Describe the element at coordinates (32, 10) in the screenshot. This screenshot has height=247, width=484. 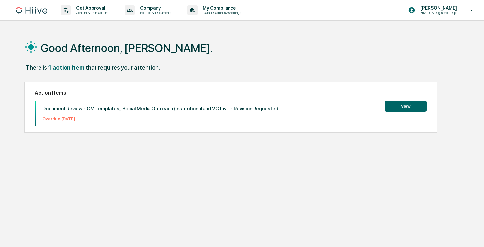
I see `img: logo` at that location.